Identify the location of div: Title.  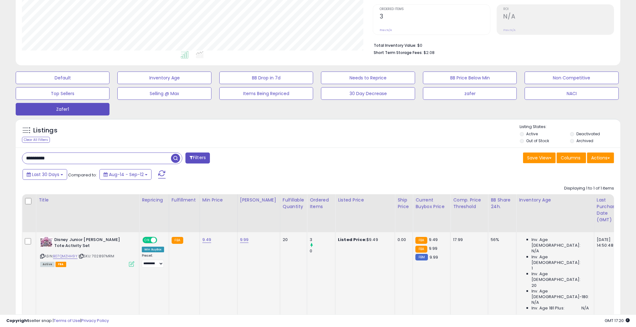
(88, 200).